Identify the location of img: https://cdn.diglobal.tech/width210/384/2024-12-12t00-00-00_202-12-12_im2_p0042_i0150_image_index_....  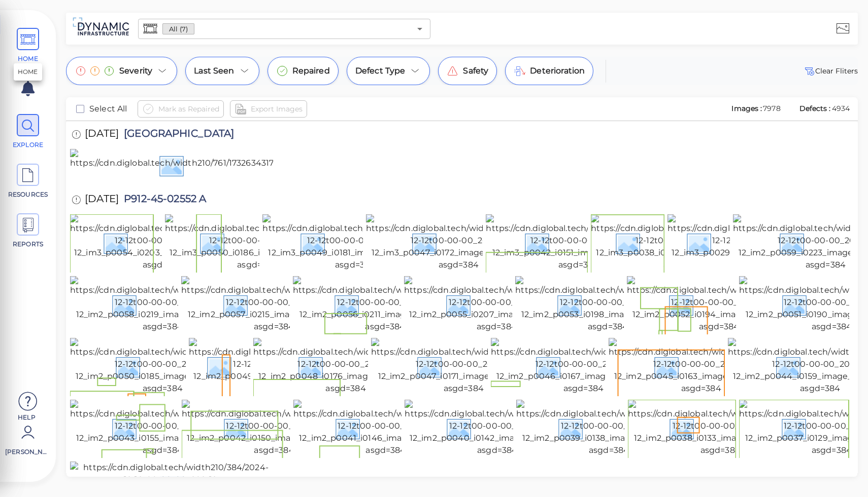
(274, 429).